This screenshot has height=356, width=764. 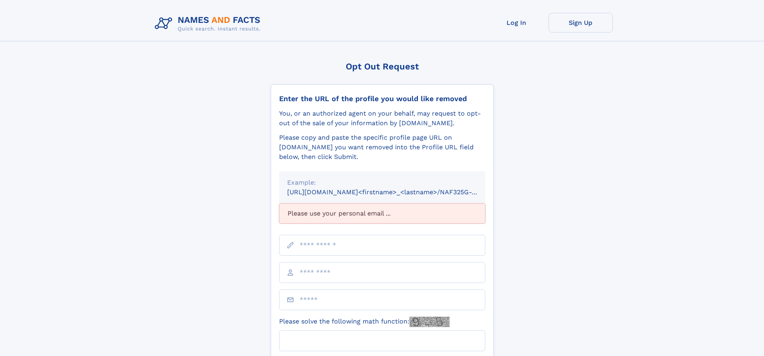 I want to click on a: Sign Up, so click(x=581, y=22).